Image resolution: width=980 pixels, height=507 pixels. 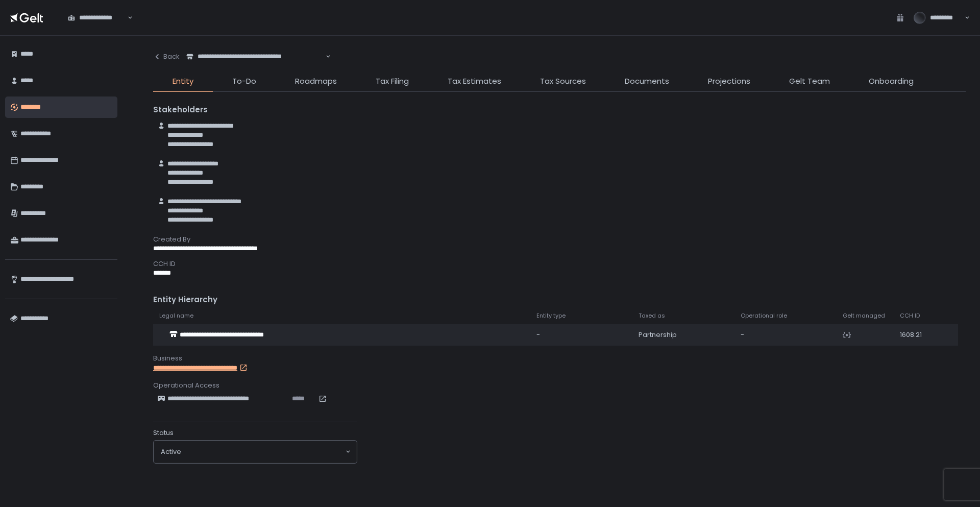 I want to click on span: Documents, so click(x=647, y=81).